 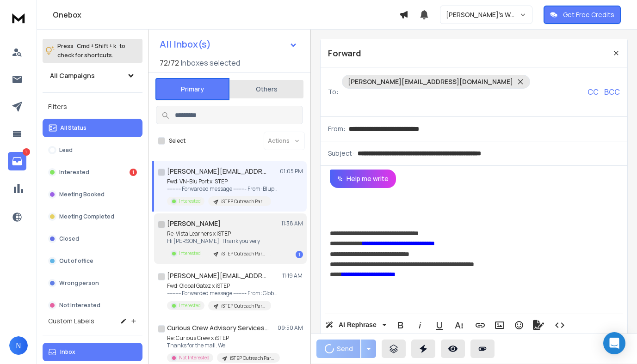 I want to click on p: 09:50 AM, so click(x=290, y=328).